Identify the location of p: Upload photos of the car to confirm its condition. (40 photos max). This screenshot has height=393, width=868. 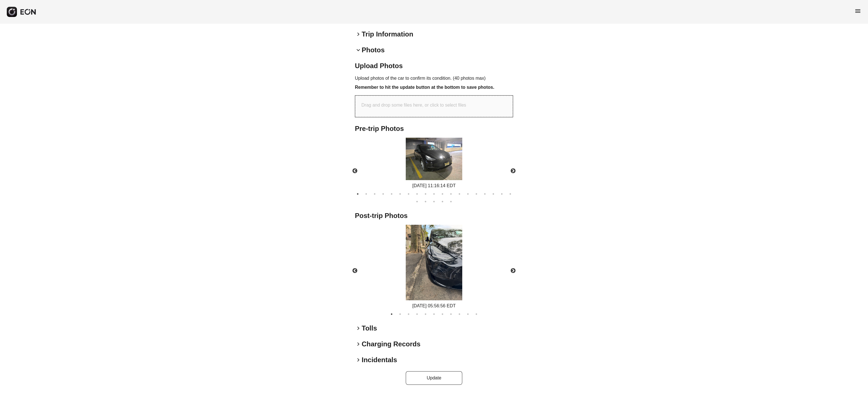
(434, 78).